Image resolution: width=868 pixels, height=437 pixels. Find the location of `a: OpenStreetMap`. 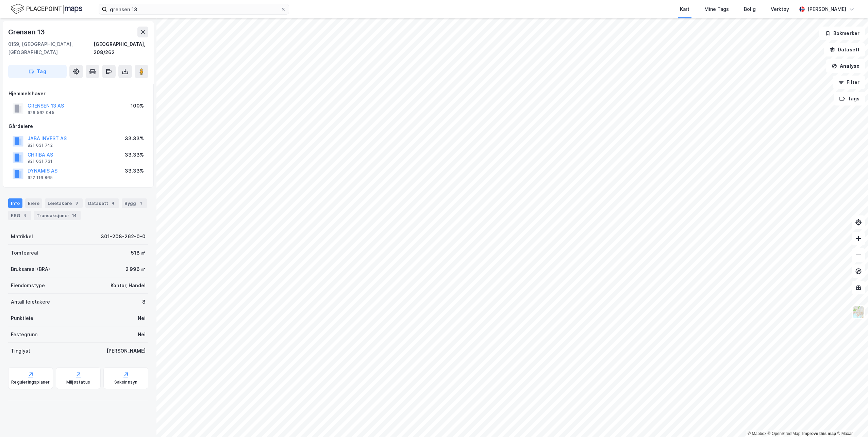

a: OpenStreetMap is located at coordinates (784, 433).